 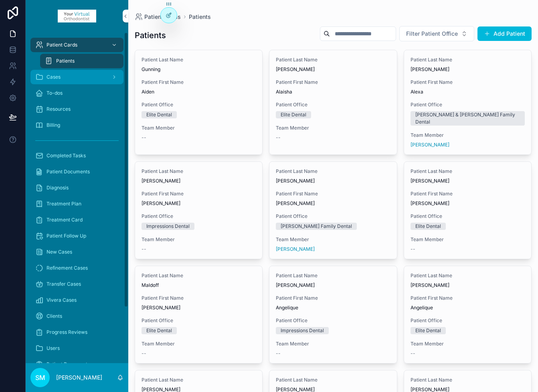 What do you see at coordinates (63, 204) in the screenshot?
I see `span: Treatment Plan` at bounding box center [63, 204].